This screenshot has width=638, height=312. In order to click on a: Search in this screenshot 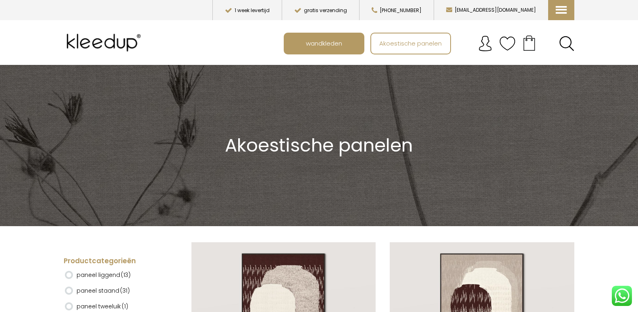, I will do `click(566, 43)`.